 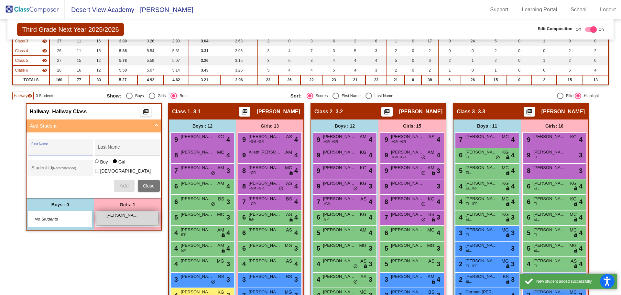 I want to click on td: 2.63, so click(x=239, y=41).